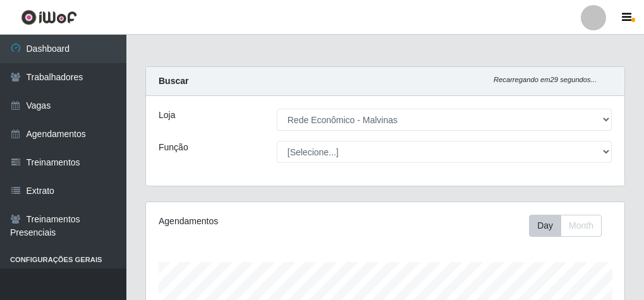  Describe the element at coordinates (167, 115) in the screenshot. I see `label: Loja` at that location.